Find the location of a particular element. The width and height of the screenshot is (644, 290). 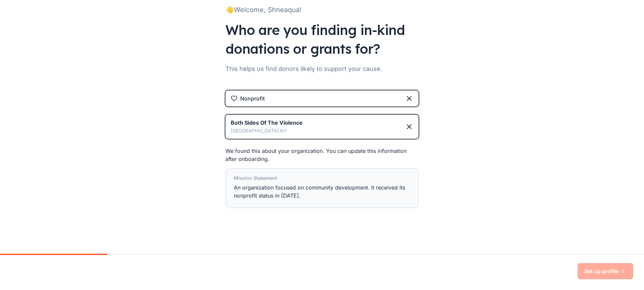

div: We found this about your organization. You can update this information after onboarding. is located at coordinates (322, 177).